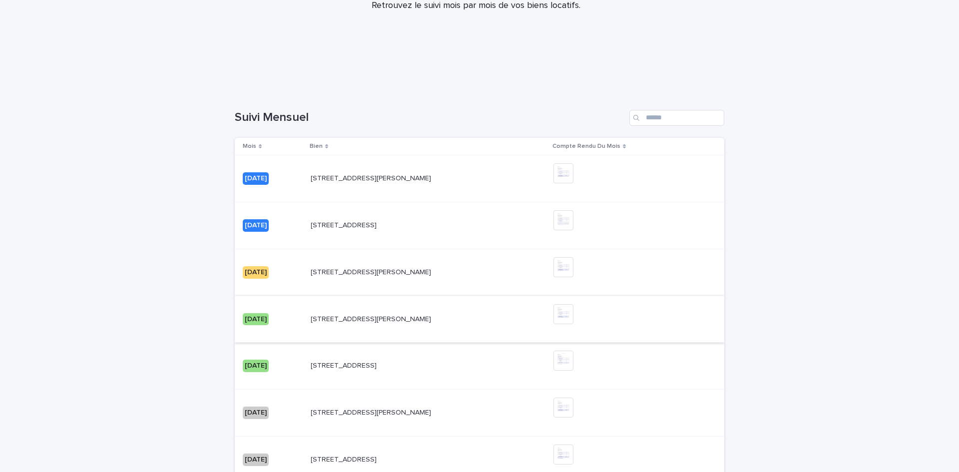  Describe the element at coordinates (677, 118) in the screenshot. I see `div: Search` at that location.